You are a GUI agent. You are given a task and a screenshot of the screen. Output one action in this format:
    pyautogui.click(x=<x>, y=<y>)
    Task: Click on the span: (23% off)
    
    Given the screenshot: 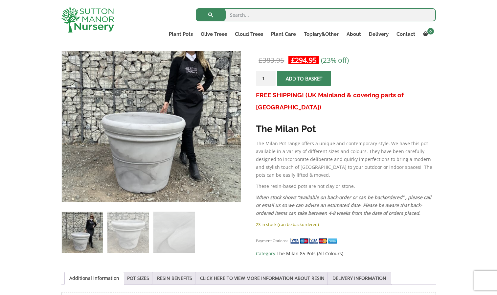 What is the action you would take?
    pyautogui.click(x=335, y=60)
    